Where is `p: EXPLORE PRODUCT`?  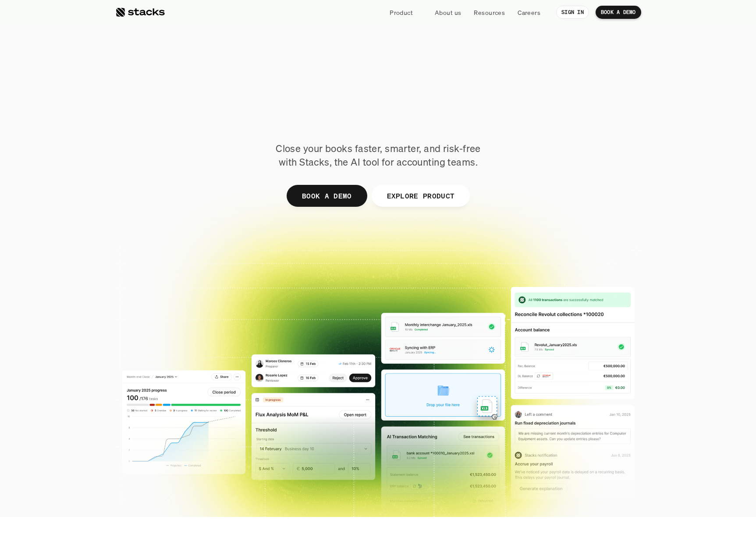 p: EXPLORE PRODUCT is located at coordinates (420, 196).